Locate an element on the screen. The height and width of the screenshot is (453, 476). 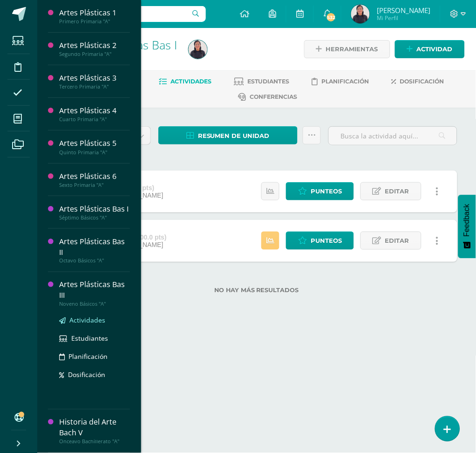
span: Feedback is located at coordinates (467, 220).